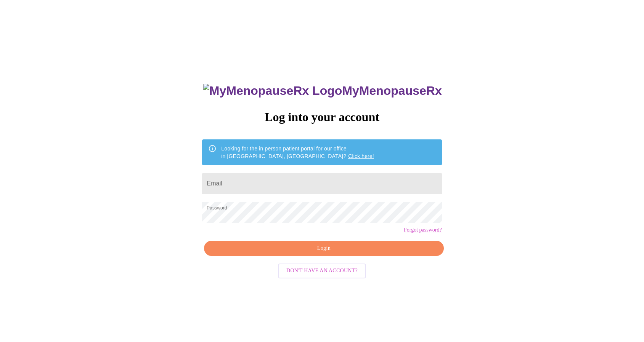 The image size is (644, 342). Describe the element at coordinates (322, 271) in the screenshot. I see `button: Don't have an account?` at that location.